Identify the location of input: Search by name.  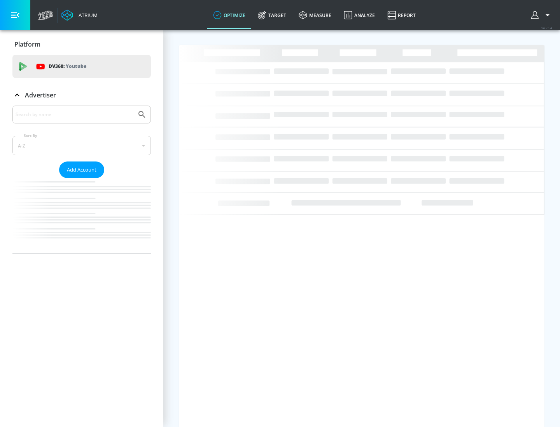
(74, 115).